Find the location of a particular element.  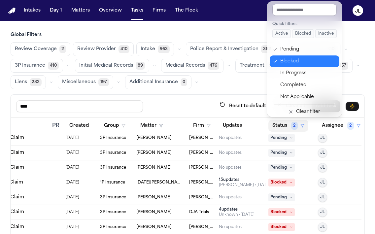

div: Blocked is located at coordinates (308, 61).